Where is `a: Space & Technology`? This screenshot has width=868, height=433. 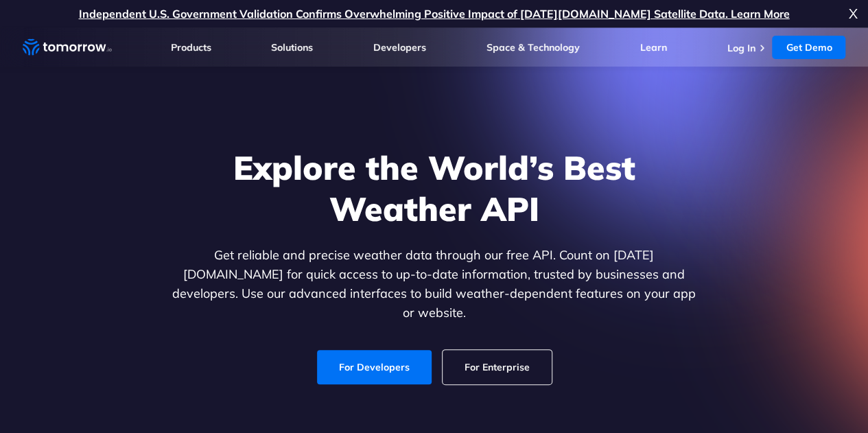
a: Space & Technology is located at coordinates (534, 48).